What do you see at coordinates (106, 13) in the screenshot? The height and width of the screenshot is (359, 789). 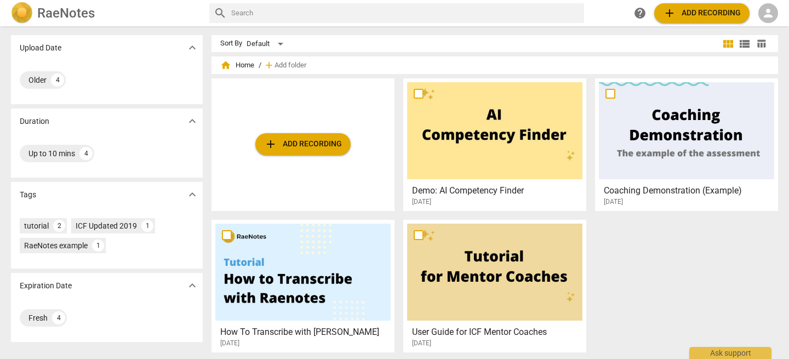 I see `a: LogoRaeNotes` at bounding box center [106, 13].